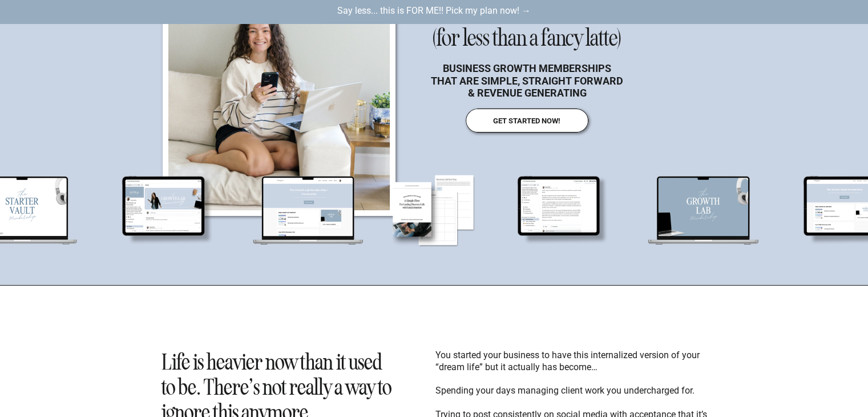 Image resolution: width=868 pixels, height=417 pixels. I want to click on h2: (for less than a fancy latte), so click(527, 39).